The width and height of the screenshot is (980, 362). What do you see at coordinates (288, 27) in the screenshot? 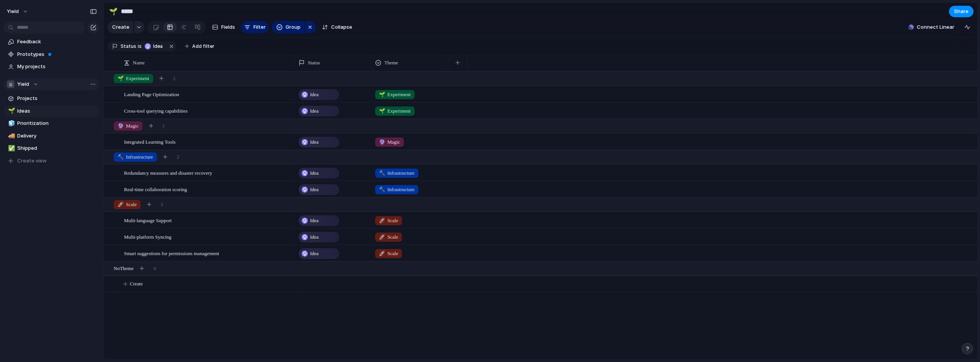
I see `button: Group` at bounding box center [288, 27].